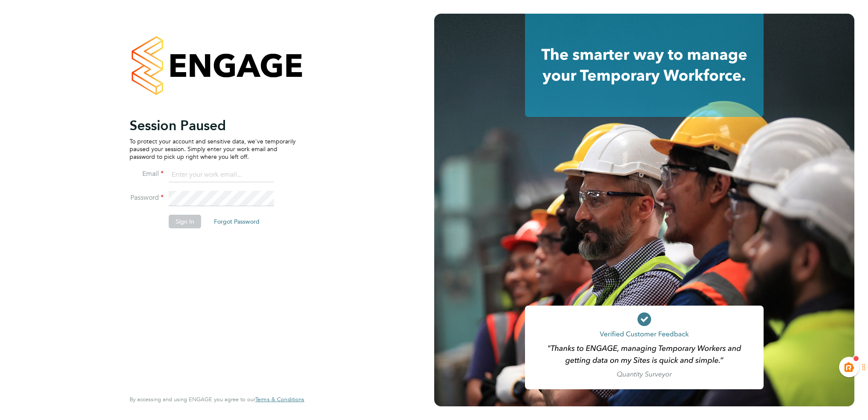 Image resolution: width=868 pixels, height=420 pixels. What do you see at coordinates (146, 173) in the screenshot?
I see `label: Email` at bounding box center [146, 173].